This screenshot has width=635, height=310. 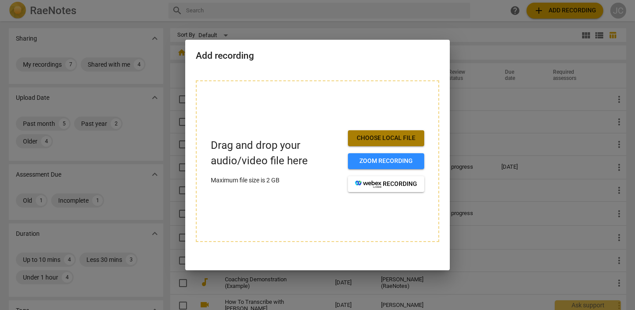 What do you see at coordinates (386, 184) in the screenshot?
I see `span: recording` at bounding box center [386, 184].